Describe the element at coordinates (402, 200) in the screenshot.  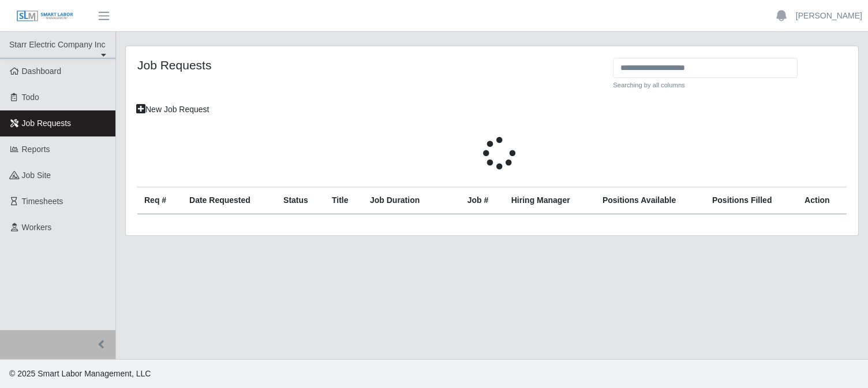
I see `th: Job Duration` at that location.